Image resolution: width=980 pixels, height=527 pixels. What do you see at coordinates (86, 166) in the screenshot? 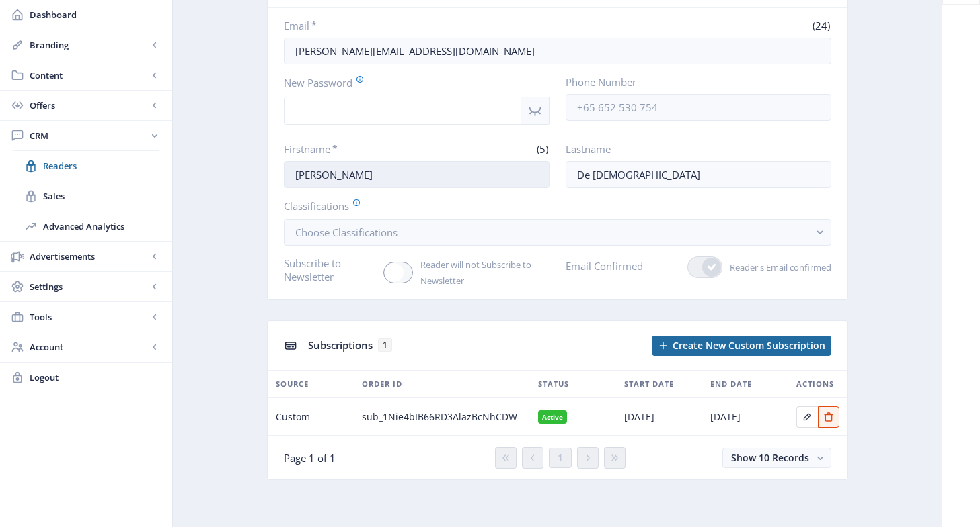
I see `a: Readers` at bounding box center [86, 166].